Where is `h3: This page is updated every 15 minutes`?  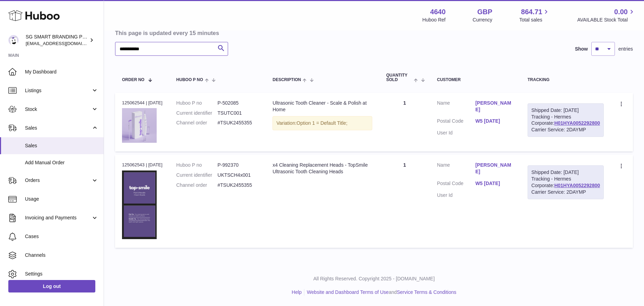 h3: This page is updated every 15 minutes is located at coordinates (373, 33).